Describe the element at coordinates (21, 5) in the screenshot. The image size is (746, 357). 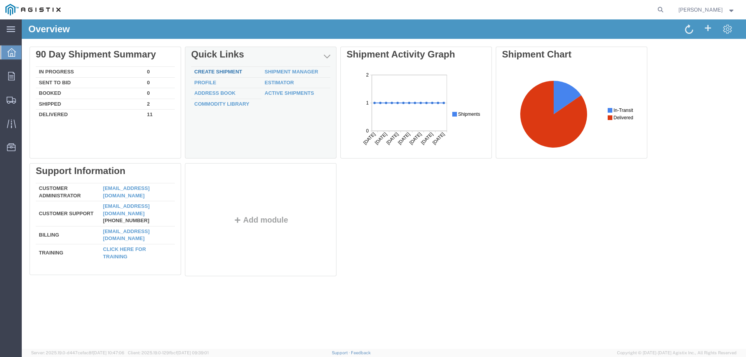
I see `text: 2` at that location.